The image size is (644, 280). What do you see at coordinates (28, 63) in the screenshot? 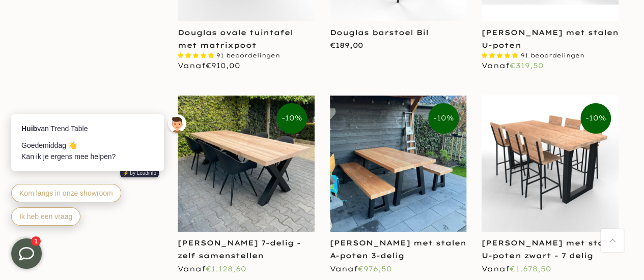
I see `strong: Huib` at bounding box center [28, 63].